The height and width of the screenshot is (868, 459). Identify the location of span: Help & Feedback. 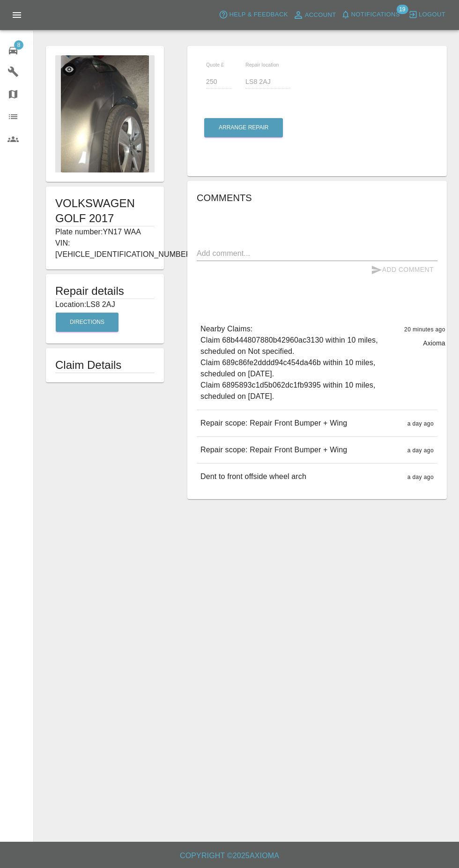
(258, 14).